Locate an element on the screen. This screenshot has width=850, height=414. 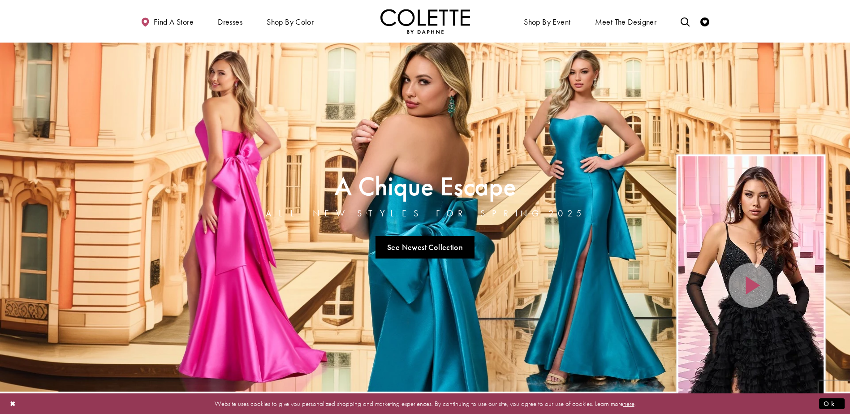
a: Toggle search is located at coordinates (685, 21).